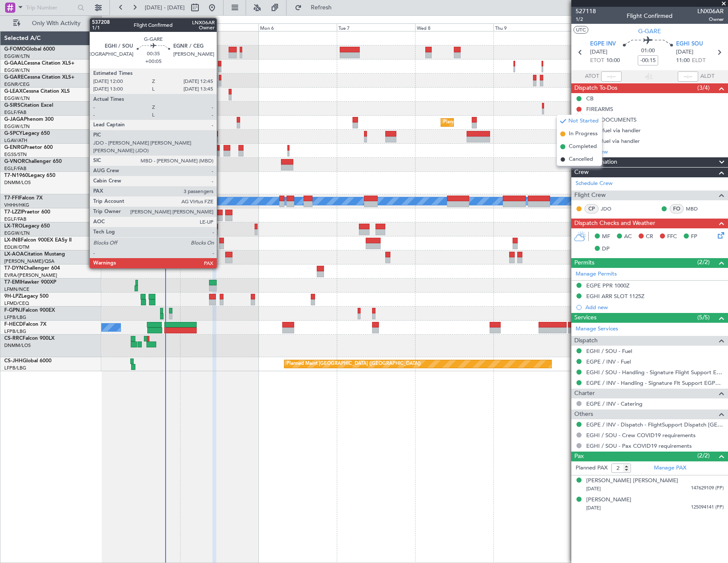 This screenshot has width=728, height=563. I want to click on a: DNMM/LOS, so click(17, 182).